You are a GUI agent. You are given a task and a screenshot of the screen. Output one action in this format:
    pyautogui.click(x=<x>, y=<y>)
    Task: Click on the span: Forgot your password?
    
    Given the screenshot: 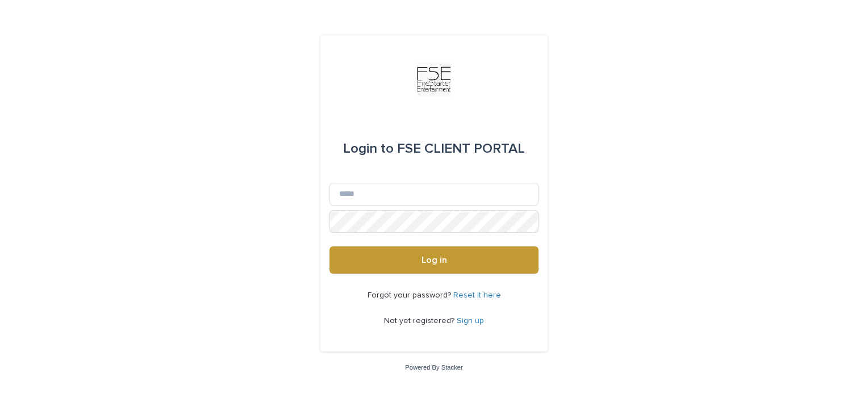 What is the action you would take?
    pyautogui.click(x=410, y=295)
    